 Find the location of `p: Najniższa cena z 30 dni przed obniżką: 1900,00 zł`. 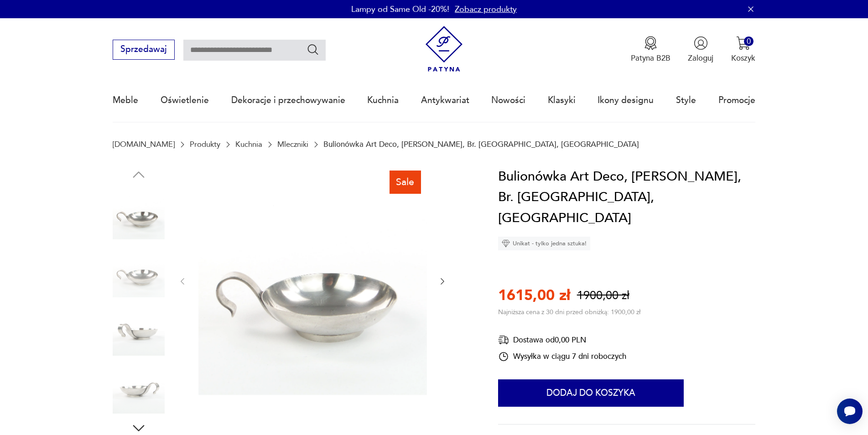

p: Najniższa cena z 30 dni przed obniżką: 1900,00 zł is located at coordinates (569, 312).